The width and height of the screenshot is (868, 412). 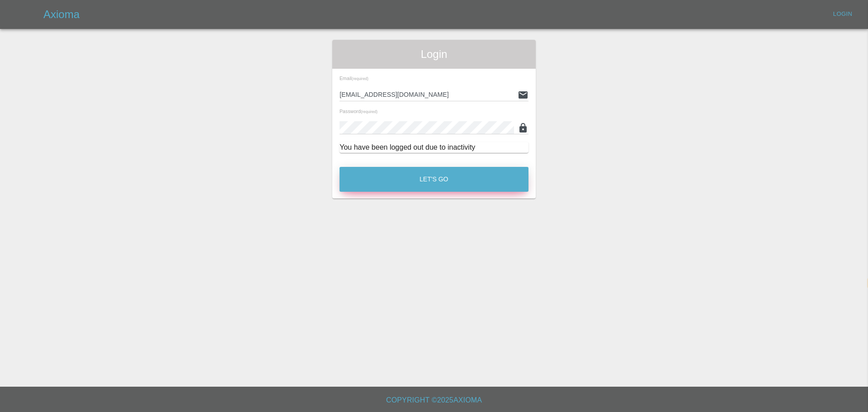 What do you see at coordinates (359, 111) in the screenshot?
I see `span: Password` at bounding box center [359, 111].